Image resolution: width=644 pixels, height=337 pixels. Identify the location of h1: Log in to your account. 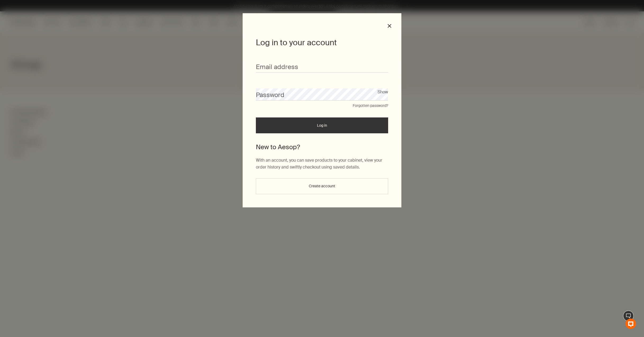
(322, 43).